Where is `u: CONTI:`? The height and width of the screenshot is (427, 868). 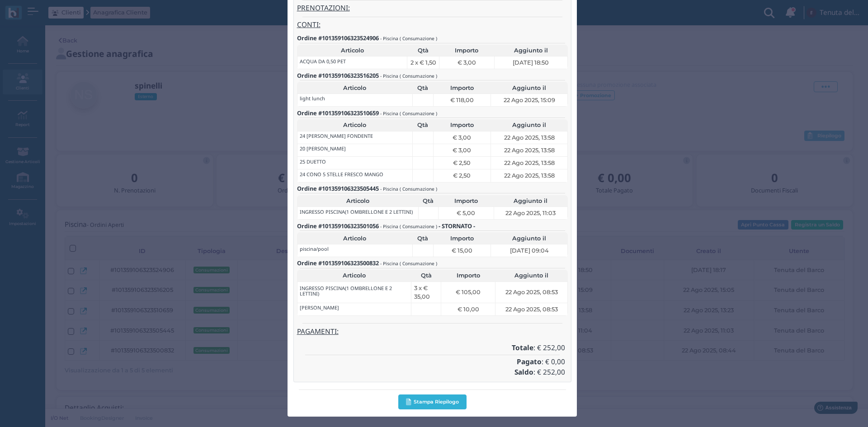 u: CONTI: is located at coordinates (309, 24).